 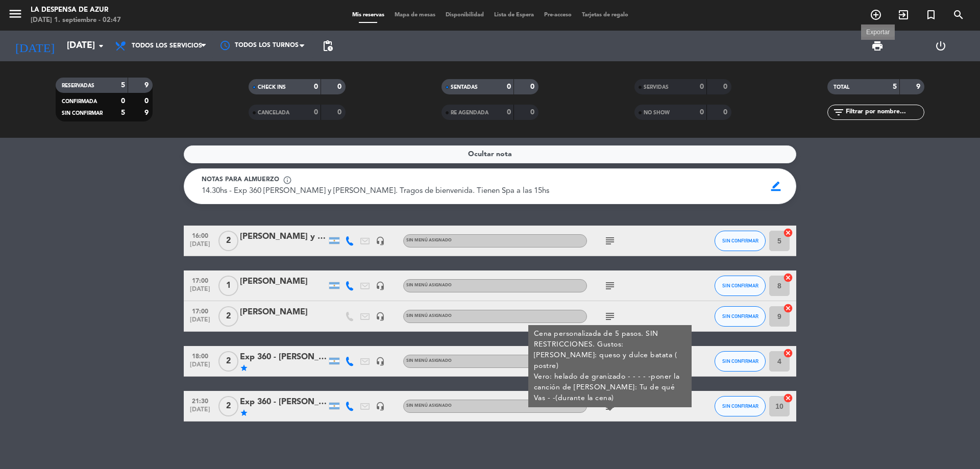 I want to click on span: SERVIDAS, so click(x=656, y=87).